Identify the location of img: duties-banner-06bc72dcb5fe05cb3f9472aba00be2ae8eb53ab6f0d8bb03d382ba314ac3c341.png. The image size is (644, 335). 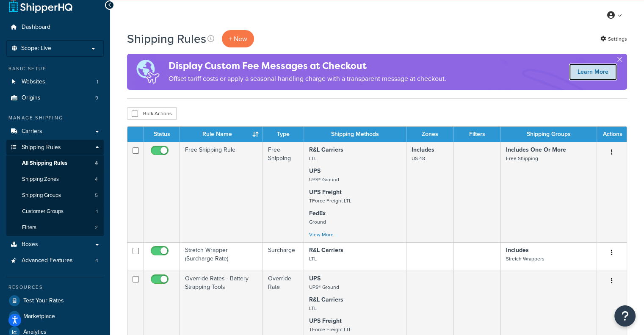
(148, 71).